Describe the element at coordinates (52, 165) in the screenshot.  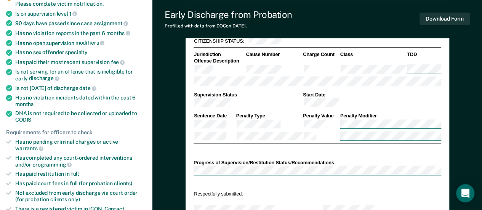
I see `span: programming` at that location.